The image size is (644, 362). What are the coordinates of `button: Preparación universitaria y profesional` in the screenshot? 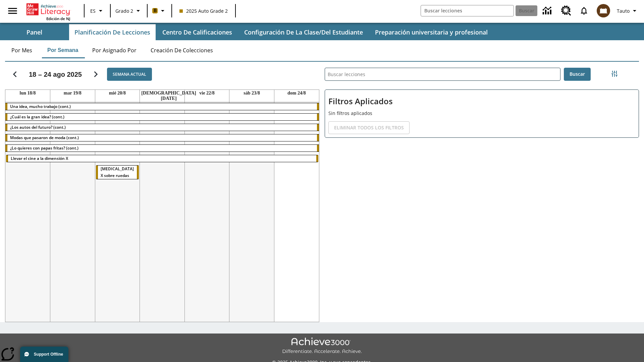 It's located at (431, 32).